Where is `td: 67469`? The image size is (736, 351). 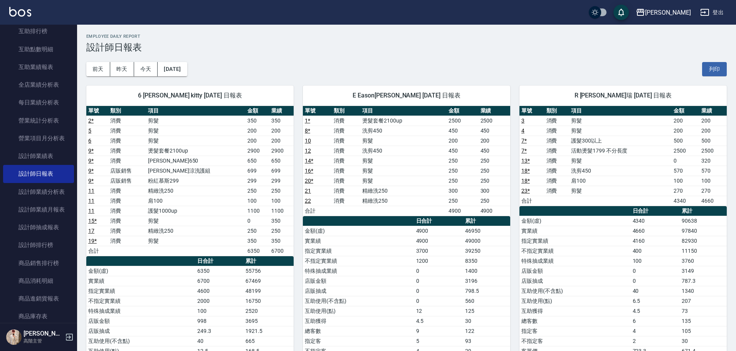 td: 67469 is located at coordinates (269, 281).